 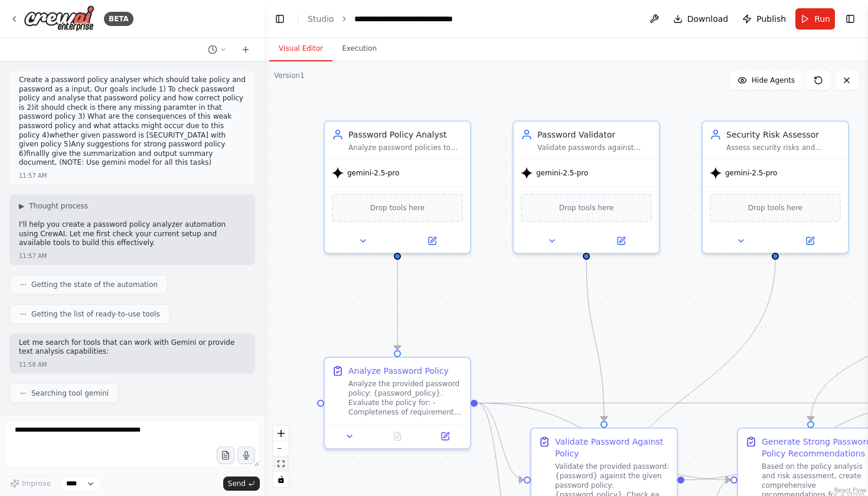 What do you see at coordinates (397, 304) in the screenshot?
I see `g: Edge from 52f2f0b2-9f0d-47f5-959e-e7735d08e8c5 to 8e6acd1b-cbd4-4ee8-a946-6229a269c7ce` at bounding box center [397, 304].